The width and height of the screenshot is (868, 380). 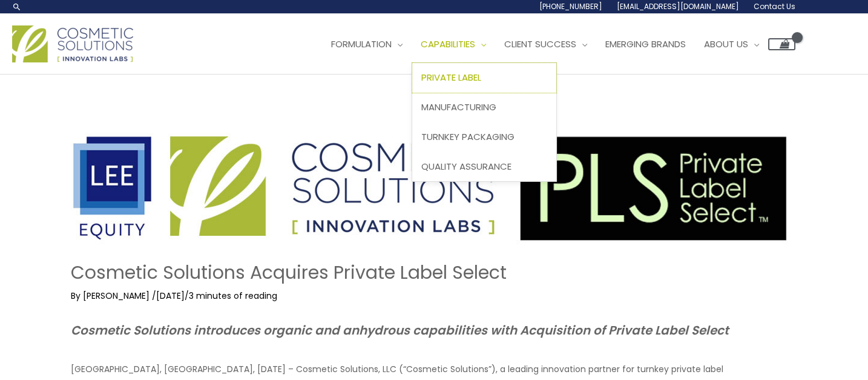 What do you see at coordinates (453, 44) in the screenshot?
I see `a: Capabilities` at bounding box center [453, 44].